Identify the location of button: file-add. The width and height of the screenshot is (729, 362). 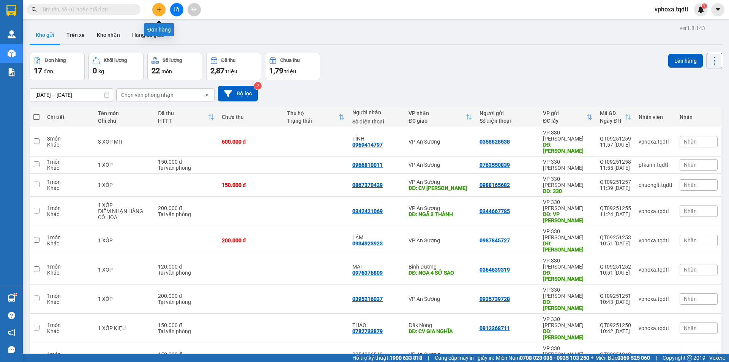
(176, 9).